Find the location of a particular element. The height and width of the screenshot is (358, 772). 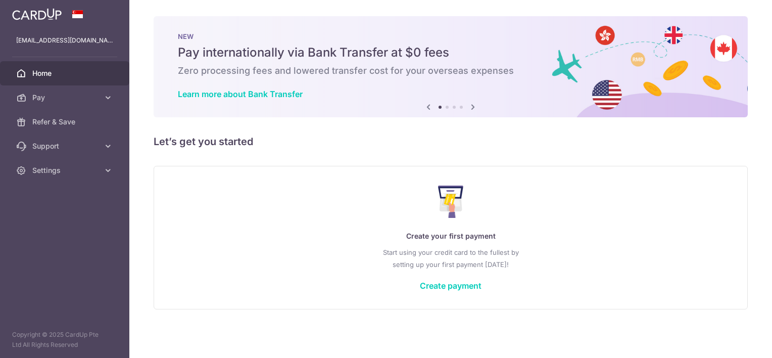

span: Refer & Save is located at coordinates (66, 122).